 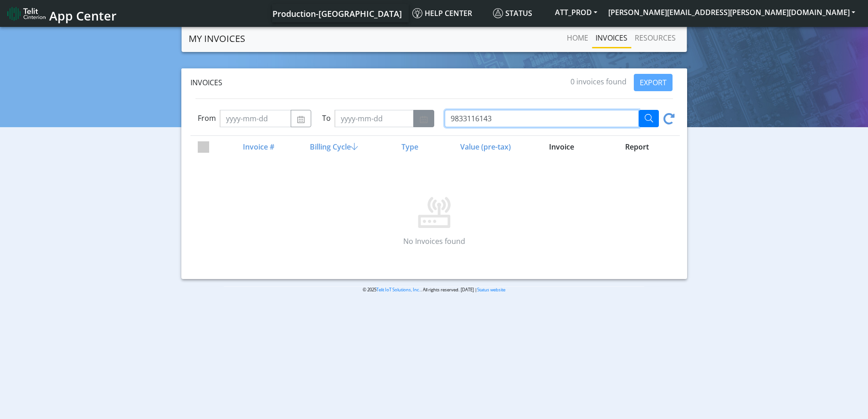 I want to click on a: Status website, so click(x=491, y=289).